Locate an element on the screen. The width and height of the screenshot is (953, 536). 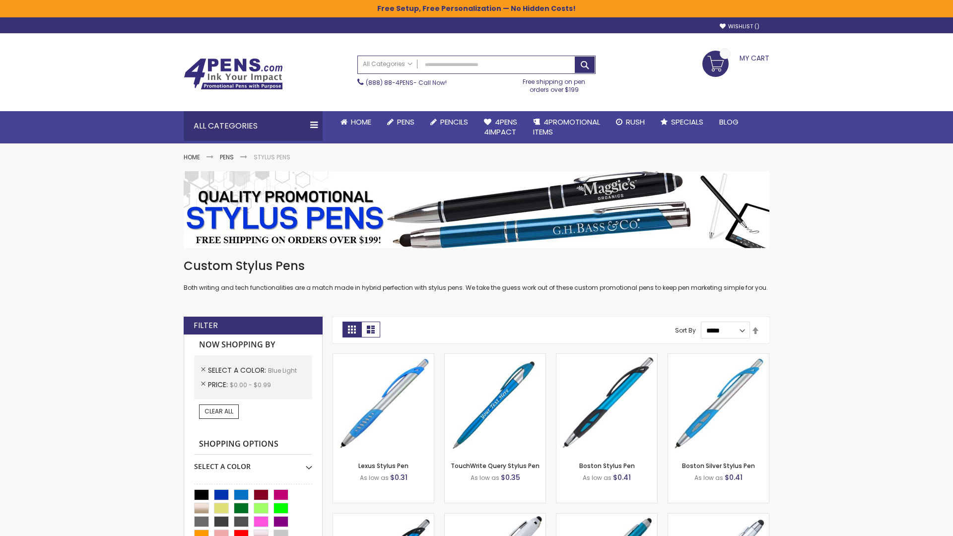
label: Sort By is located at coordinates (685, 330).